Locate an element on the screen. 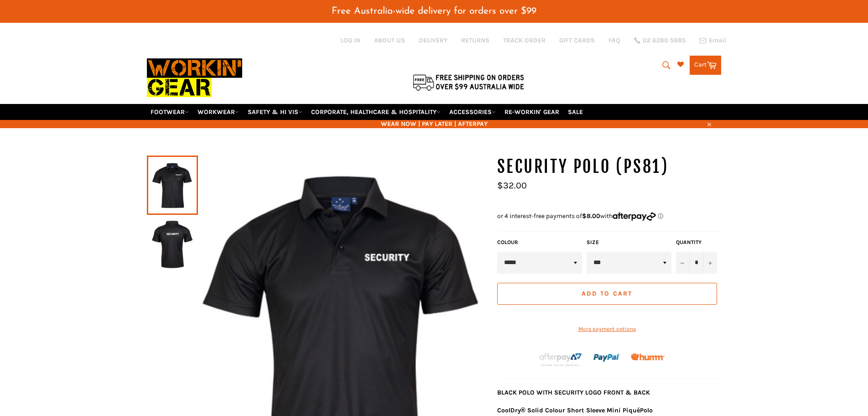 Image resolution: width=868 pixels, height=416 pixels. a: DELIVERY is located at coordinates (433, 40).